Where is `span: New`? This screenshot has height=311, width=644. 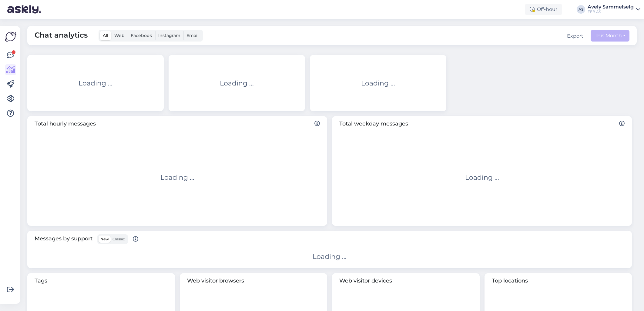 span: New is located at coordinates (105, 239).